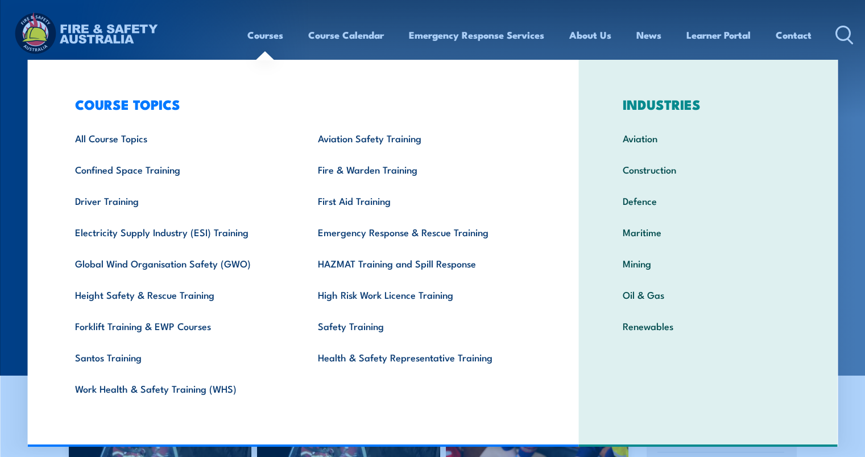 The width and height of the screenshot is (865, 457). I want to click on a: Santos Training, so click(179, 357).